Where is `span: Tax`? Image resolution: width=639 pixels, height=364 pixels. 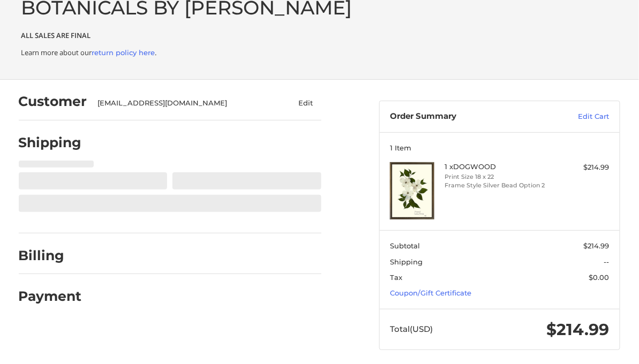
span: Tax is located at coordinates (396, 277).